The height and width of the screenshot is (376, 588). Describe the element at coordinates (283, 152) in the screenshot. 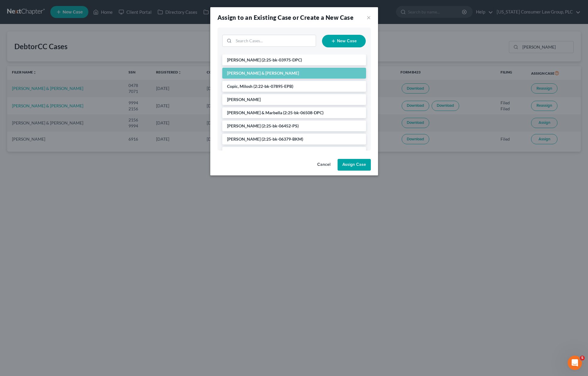

I see `span: (2:25-bk-06378-MCW)` at that location.